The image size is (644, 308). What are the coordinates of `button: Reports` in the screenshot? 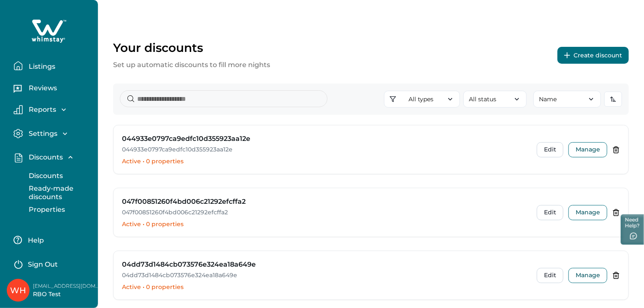 It's located at (52, 110).